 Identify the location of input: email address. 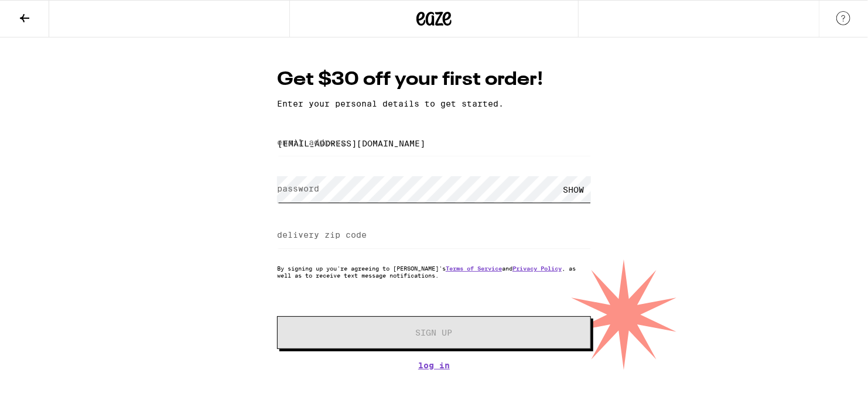
(434, 143).